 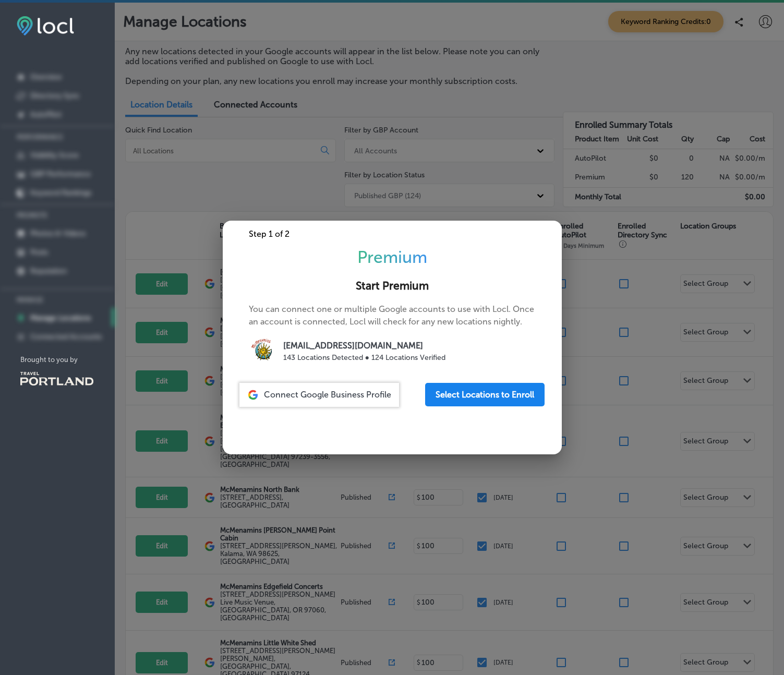 I want to click on span: Premium, so click(x=392, y=257).